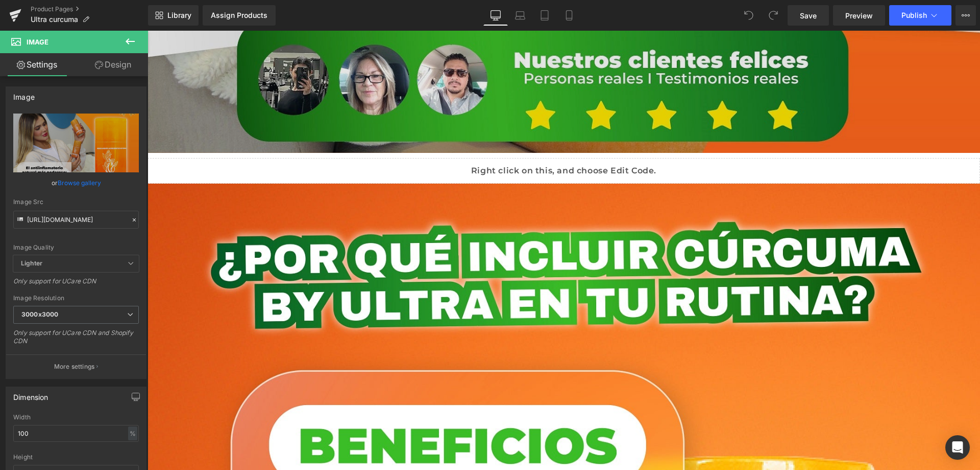  Describe the element at coordinates (40, 313) in the screenshot. I see `b: 3000x3000` at that location.